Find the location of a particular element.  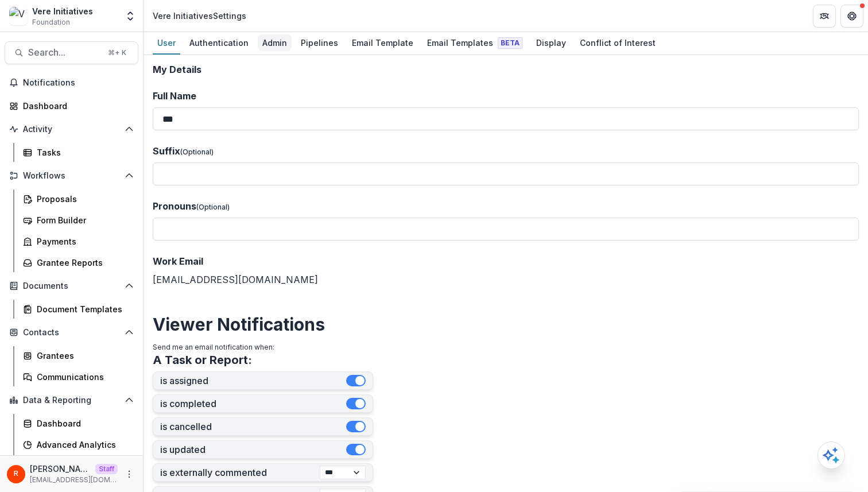

a: Proposals is located at coordinates (78, 199).